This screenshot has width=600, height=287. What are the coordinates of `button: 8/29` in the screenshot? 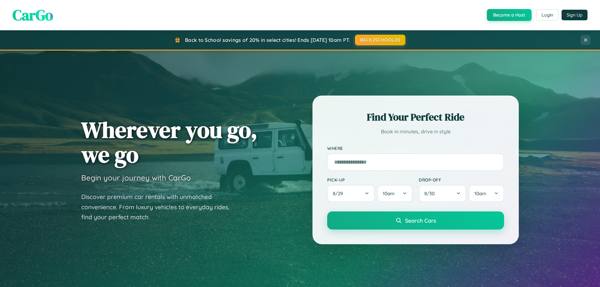 It's located at (351, 193).